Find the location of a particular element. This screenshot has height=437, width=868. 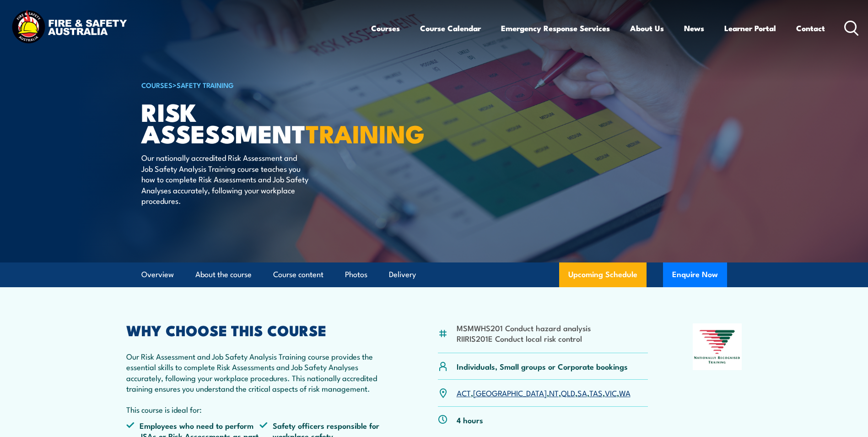

button: Enquire Now is located at coordinates (695, 275).